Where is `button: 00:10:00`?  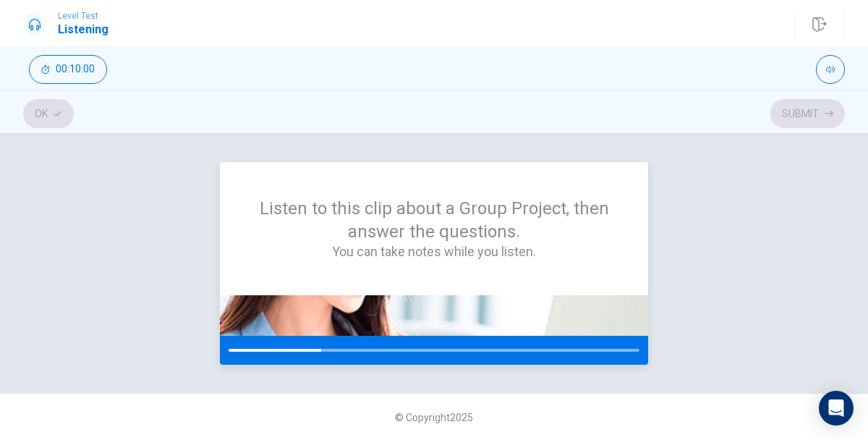
button: 00:10:00 is located at coordinates (68, 70).